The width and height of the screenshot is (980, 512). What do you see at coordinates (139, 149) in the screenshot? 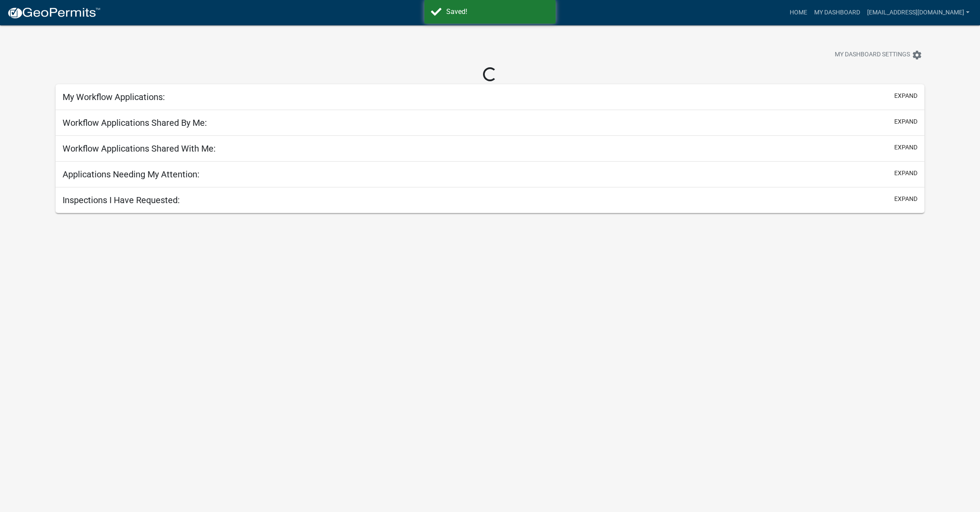
I see `h5: Workflow Applications Shared With Me:` at bounding box center [139, 149].